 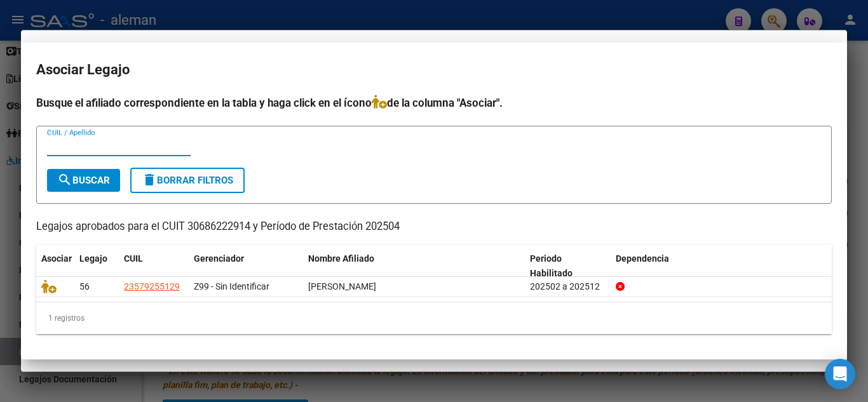 I want to click on span: Legajo, so click(x=94, y=258).